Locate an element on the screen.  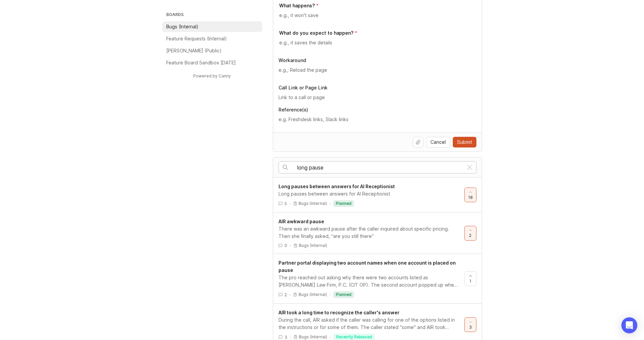
div: Long pauses between answers for AI Receptionist is located at coordinates (368, 194).